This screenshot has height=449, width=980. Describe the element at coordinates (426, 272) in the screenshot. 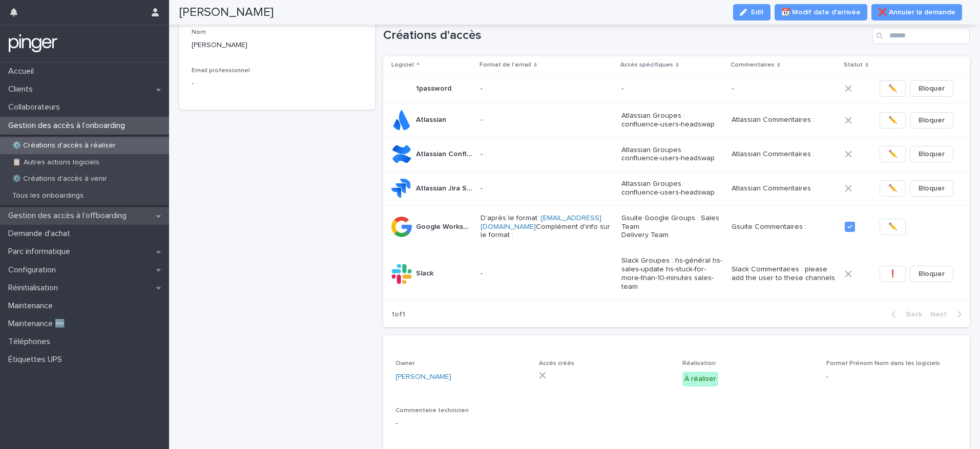

I see `p: Slack` at that location.